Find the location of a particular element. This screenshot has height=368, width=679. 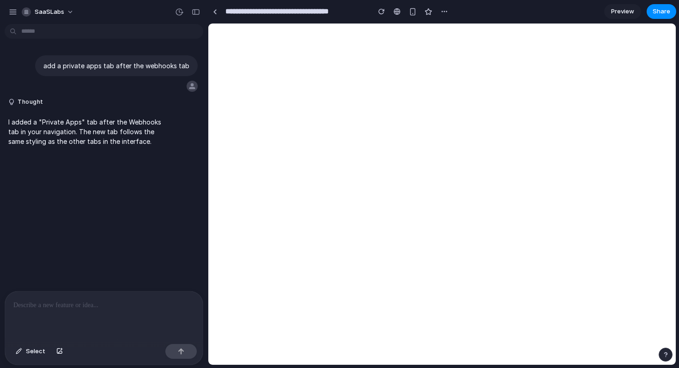

span: Share is located at coordinates (661, 12).